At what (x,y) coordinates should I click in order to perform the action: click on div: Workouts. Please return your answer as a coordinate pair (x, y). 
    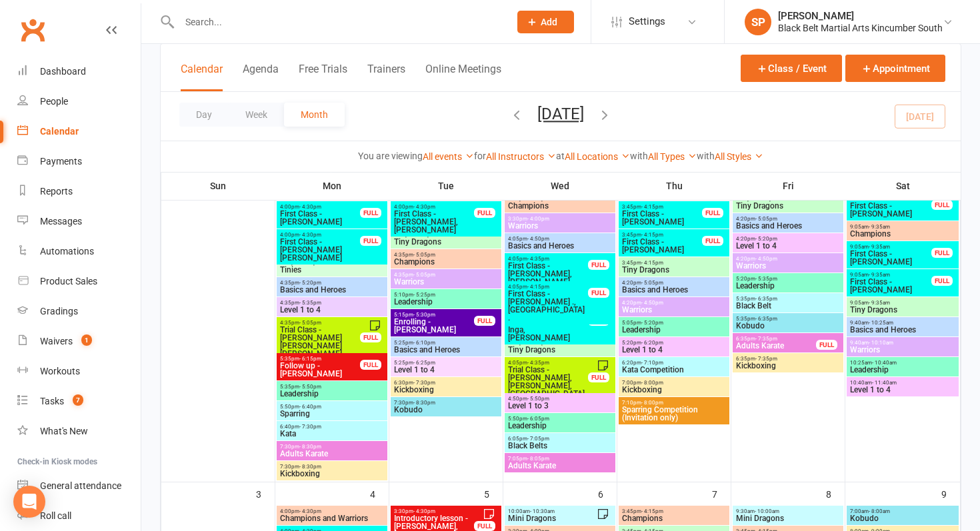
    Looking at the image, I should click on (60, 371).